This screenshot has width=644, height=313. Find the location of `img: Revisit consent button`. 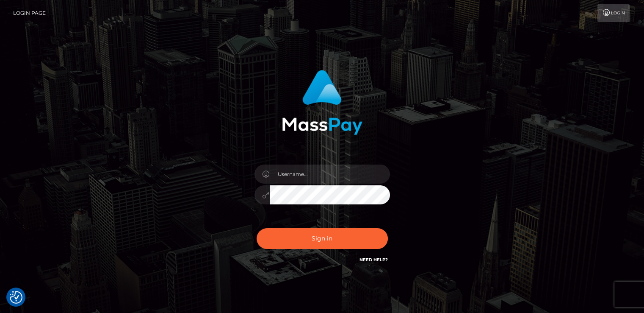

img: Revisit consent button is located at coordinates (16, 297).